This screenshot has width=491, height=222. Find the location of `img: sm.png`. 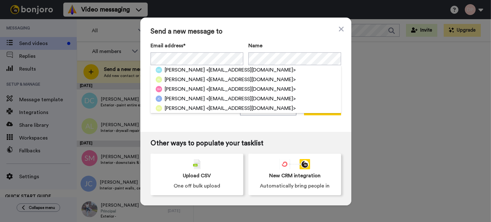

img: sm.png is located at coordinates (159, 89).